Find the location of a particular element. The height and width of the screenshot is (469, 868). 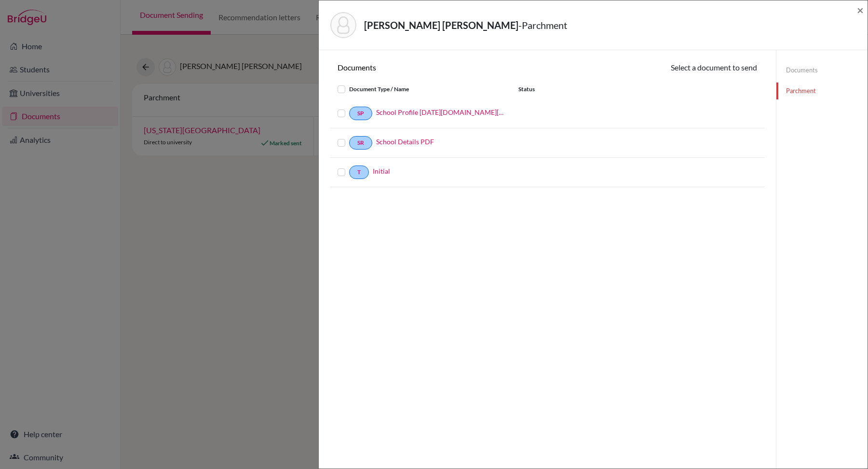

a: School Details PDF is located at coordinates (405, 141).